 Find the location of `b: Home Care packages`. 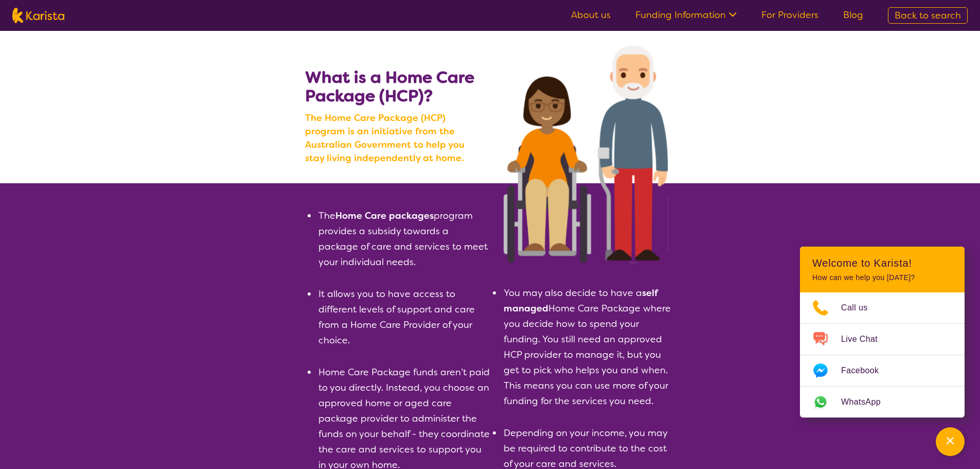

b: Home Care packages is located at coordinates (385, 215).